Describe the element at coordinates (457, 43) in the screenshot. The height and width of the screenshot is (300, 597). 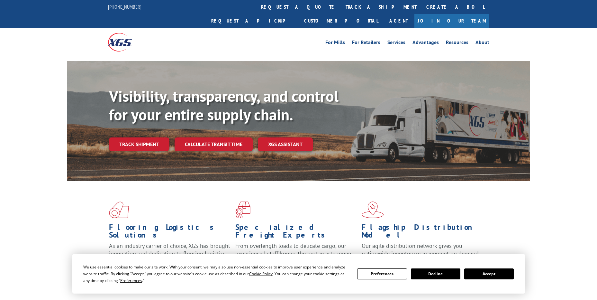
I see `a: Resources` at that location.